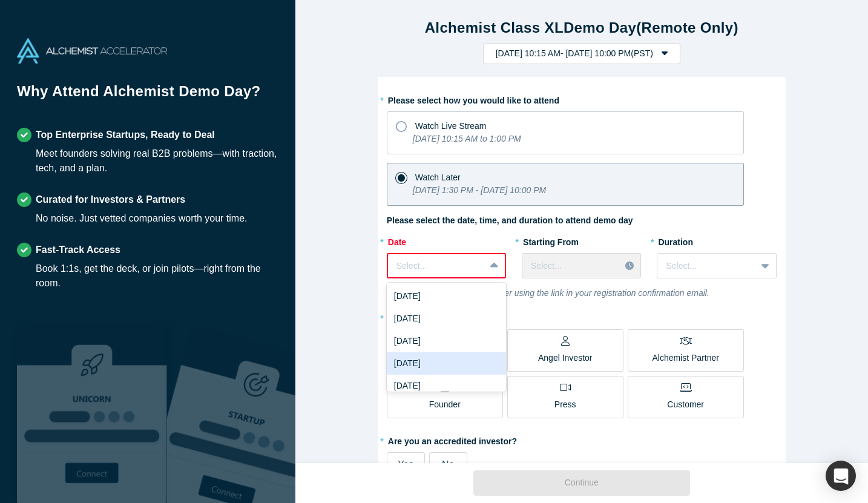 The height and width of the screenshot is (503, 868). Describe the element at coordinates (582, 98) in the screenshot. I see `label: Please select how you would like to attend` at that location.